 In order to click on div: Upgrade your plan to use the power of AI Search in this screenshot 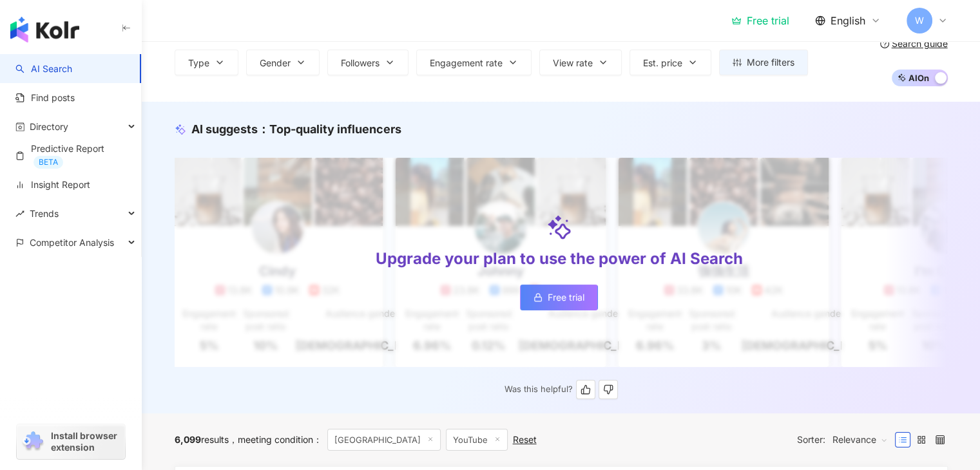, I will do `click(559, 259)`.